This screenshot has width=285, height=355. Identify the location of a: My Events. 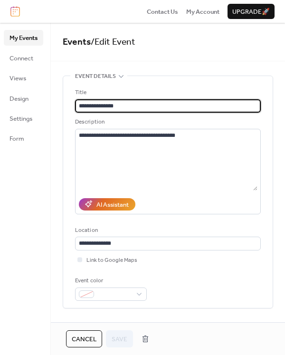
(23, 38).